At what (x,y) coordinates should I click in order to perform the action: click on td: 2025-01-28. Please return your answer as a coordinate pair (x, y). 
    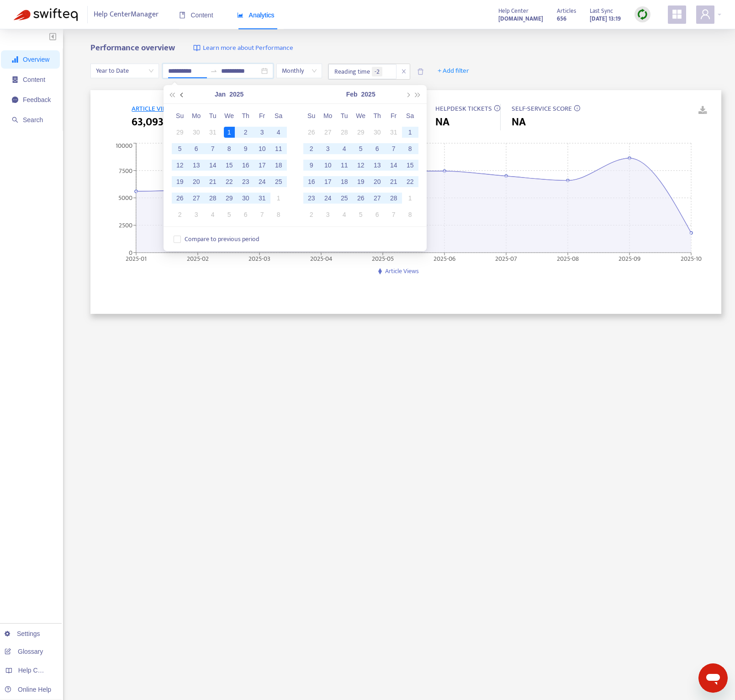
    Looking at the image, I should click on (345, 133).